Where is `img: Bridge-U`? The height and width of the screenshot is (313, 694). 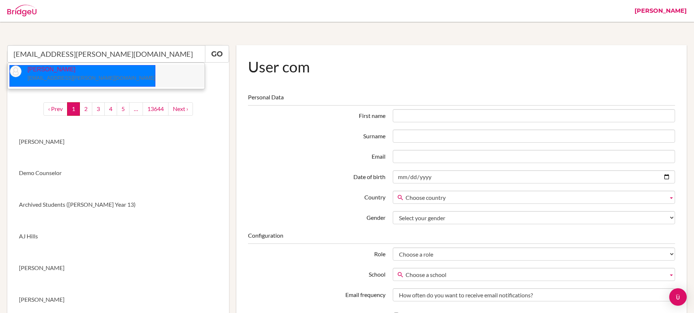 img: Bridge-U is located at coordinates (22, 11).